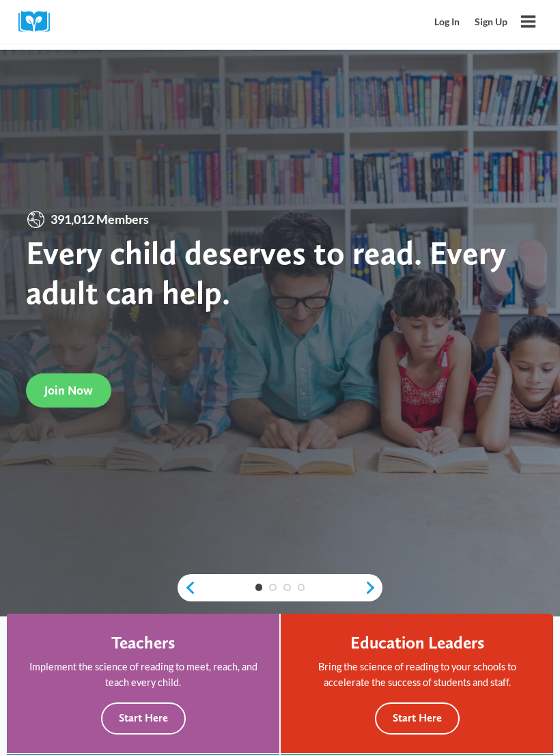  What do you see at coordinates (273, 587) in the screenshot?
I see `a: 2` at bounding box center [273, 587].